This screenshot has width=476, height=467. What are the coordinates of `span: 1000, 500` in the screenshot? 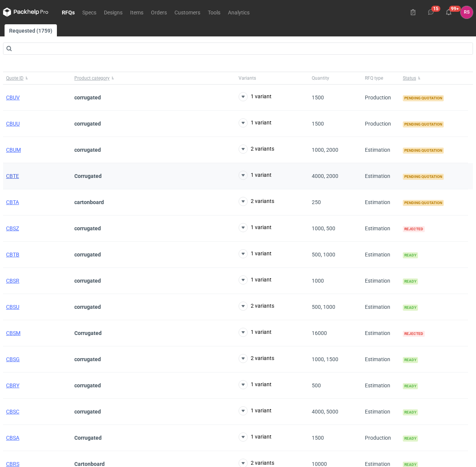 It's located at (323, 228).